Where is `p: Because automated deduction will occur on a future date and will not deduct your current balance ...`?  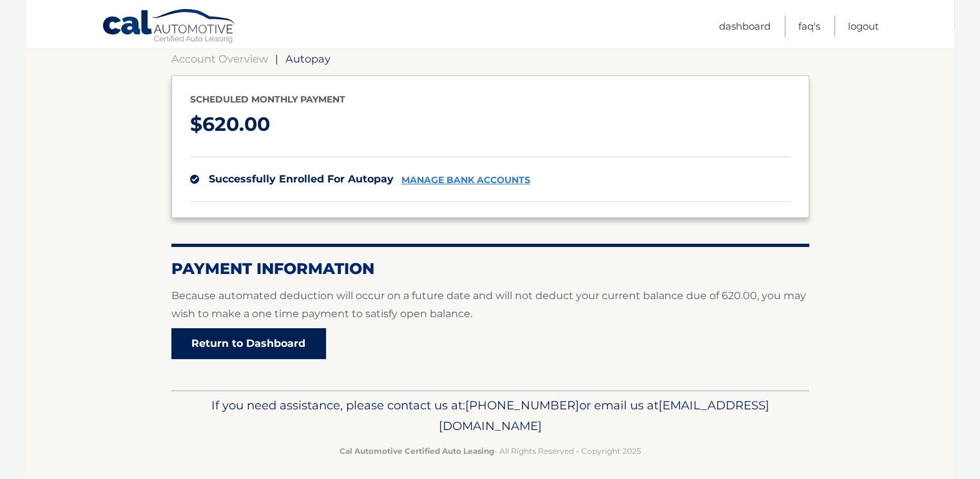
p: Because automated deduction will occur on a future date and will not deduct your current balance ... is located at coordinates (490, 305).